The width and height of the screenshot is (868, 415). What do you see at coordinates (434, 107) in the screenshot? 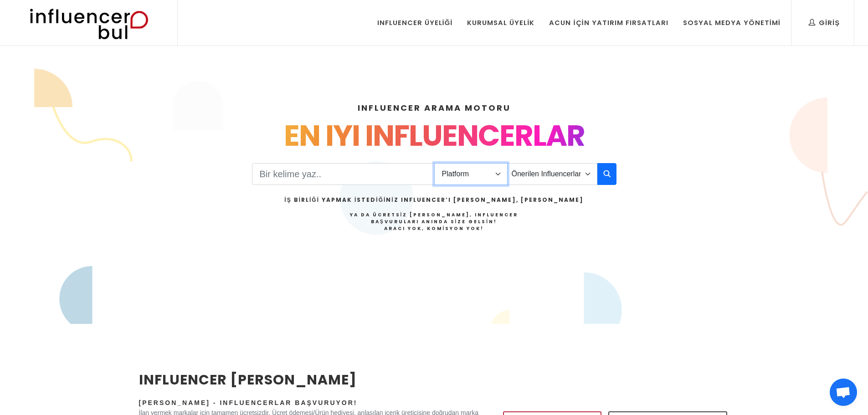
I see `h4: INFLUENCER ARAMA MOTORU` at bounding box center [434, 107].